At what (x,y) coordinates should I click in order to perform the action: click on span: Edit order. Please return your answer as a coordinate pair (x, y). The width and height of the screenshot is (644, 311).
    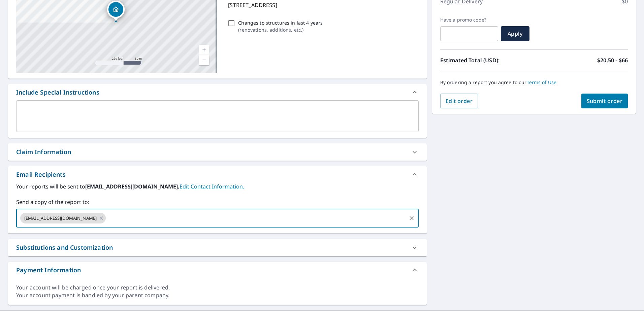
    Looking at the image, I should click on (459, 101).